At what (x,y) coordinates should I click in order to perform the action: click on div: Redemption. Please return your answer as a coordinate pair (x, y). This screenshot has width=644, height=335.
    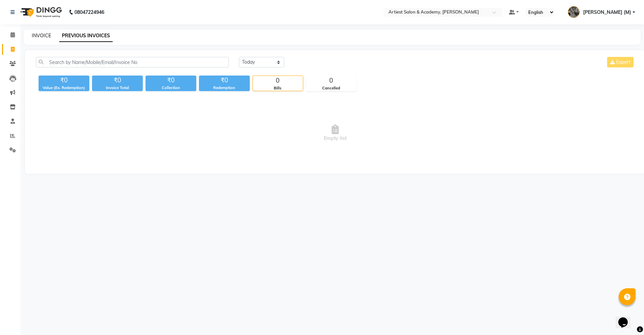
    Looking at the image, I should click on (224, 88).